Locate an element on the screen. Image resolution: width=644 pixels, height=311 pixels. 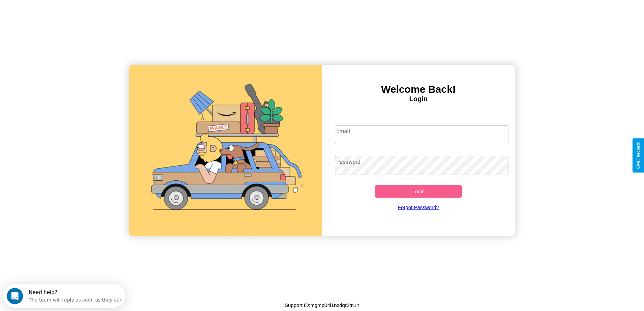
div: Need help? is located at coordinates (72, 8).